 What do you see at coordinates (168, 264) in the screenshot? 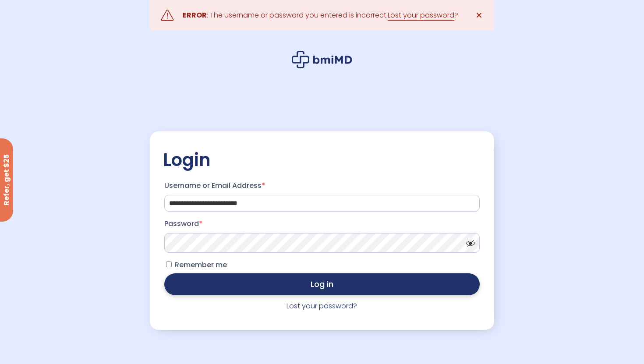
I see `input: Remember me` at bounding box center [168, 264].